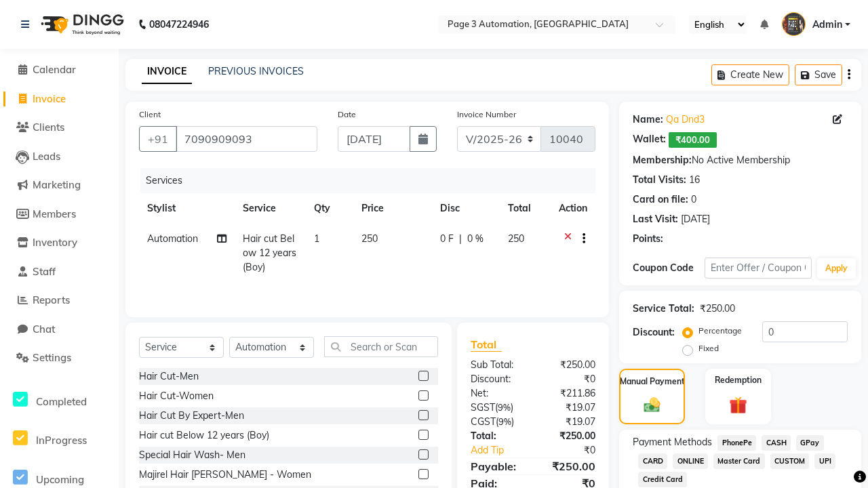 This screenshot has width=868, height=488. What do you see at coordinates (497, 393) in the screenshot?
I see `div: Net:` at bounding box center [497, 393].